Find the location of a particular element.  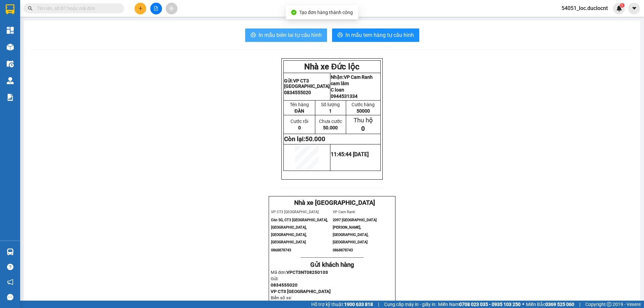

button: printerIn mẫu biên lai tự cấu hình is located at coordinates (286, 35).